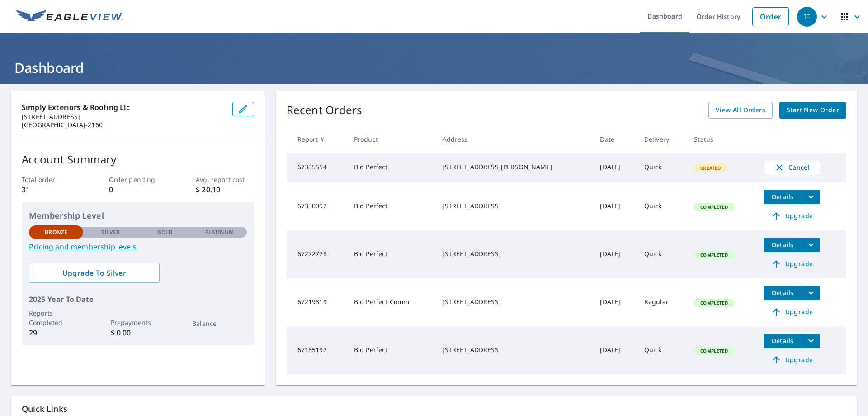 This screenshot has height=416, width=868. Describe the element at coordinates (771, 17) in the screenshot. I see `a: Order` at that location.